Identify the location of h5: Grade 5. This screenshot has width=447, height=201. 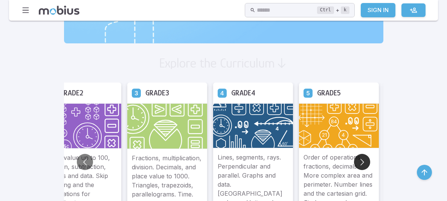
(329, 93).